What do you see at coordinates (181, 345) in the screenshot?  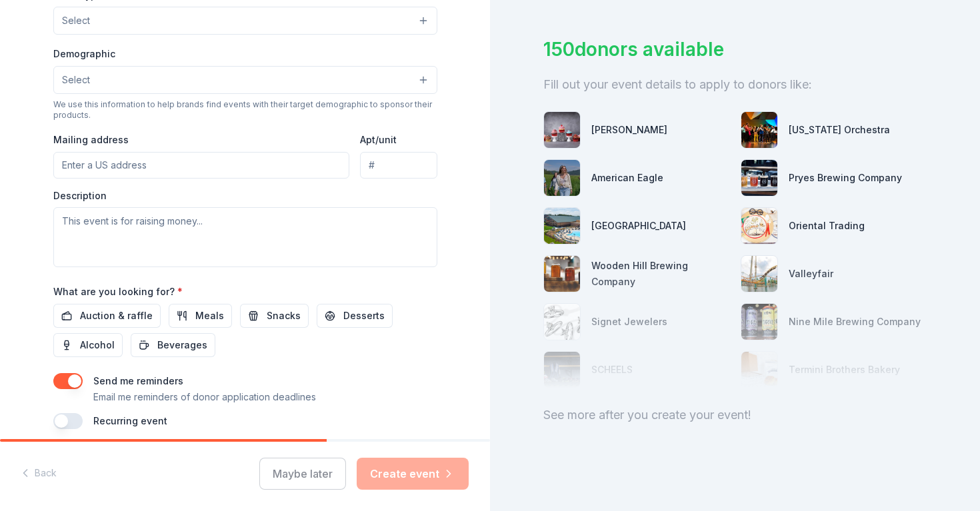 I see `span: Beverages` at bounding box center [181, 345].